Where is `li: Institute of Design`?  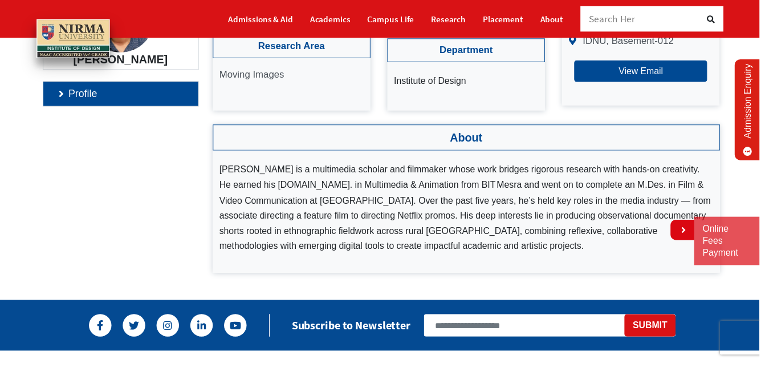
li: Institute of Design is located at coordinates (472, 82).